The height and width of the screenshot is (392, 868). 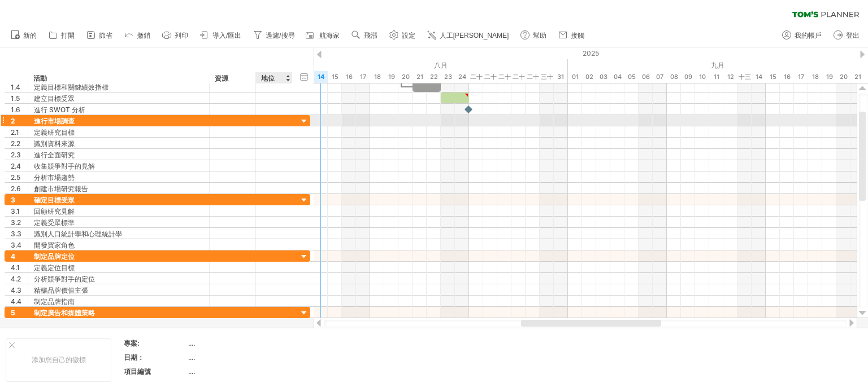 What do you see at coordinates (60, 110) in the screenshot?
I see `font: 進行 SWOT 分析` at bounding box center [60, 110].